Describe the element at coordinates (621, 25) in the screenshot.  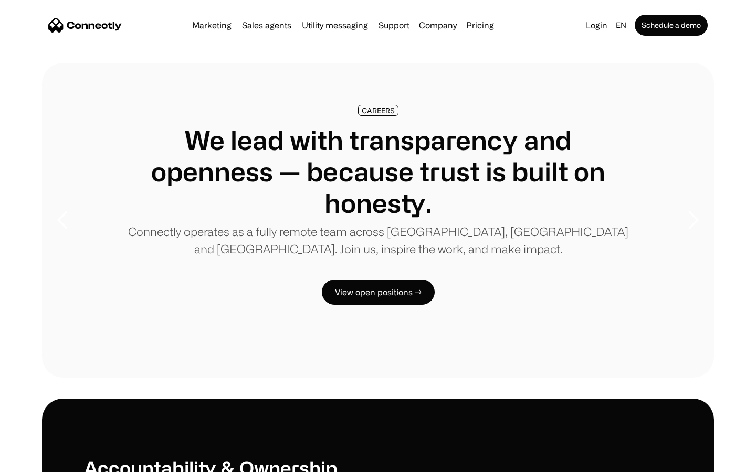
I see `div: en` at that location.